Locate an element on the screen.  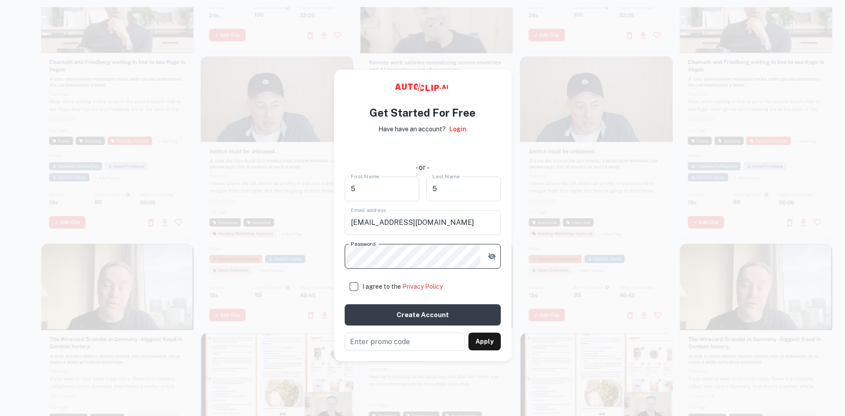
button: Apply is located at coordinates (484, 341).